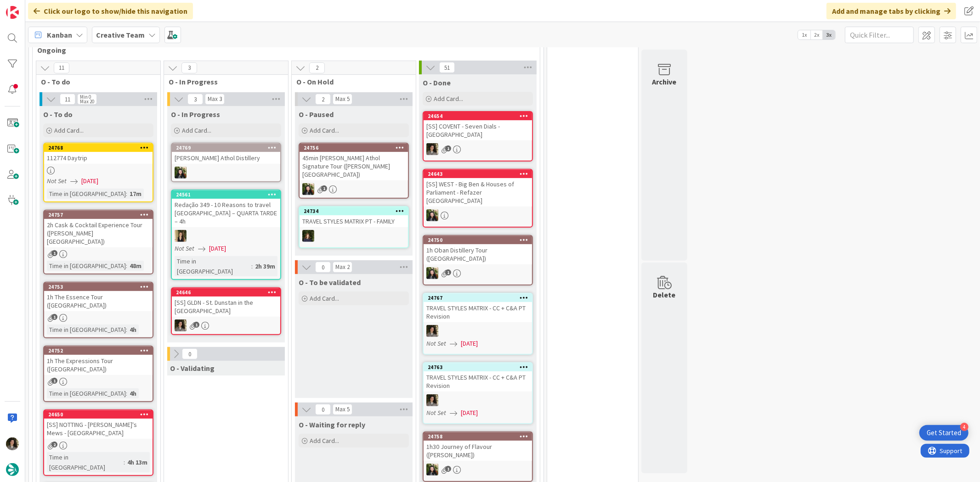 The height and width of the screenshot is (482, 980). Describe the element at coordinates (478, 381) in the screenshot. I see `div: TRAVEL STYLES MATRIX - CC + C&A PT Revision` at that location.